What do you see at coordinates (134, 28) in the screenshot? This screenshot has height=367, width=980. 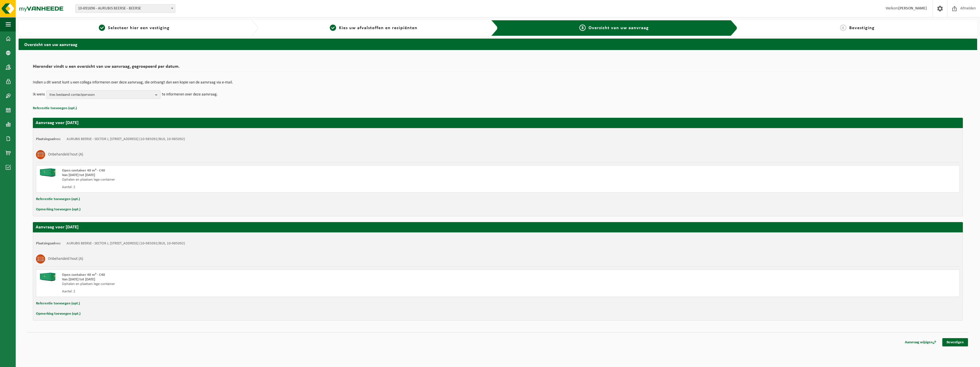 I see `a: 1Selecteer hier een vestiging` at bounding box center [134, 28].